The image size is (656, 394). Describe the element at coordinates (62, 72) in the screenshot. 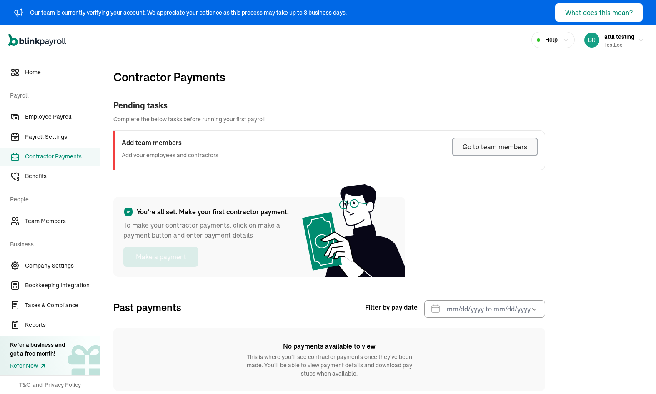

I see `span: Home` at that location.